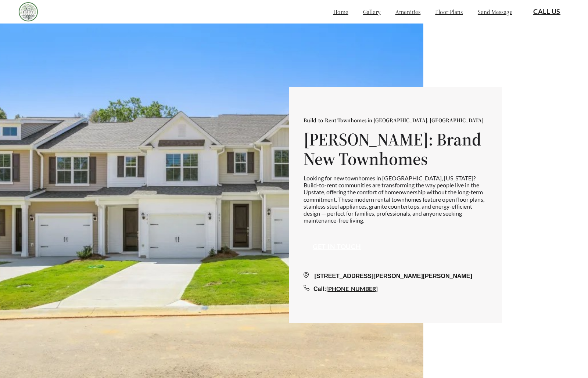 This screenshot has height=378, width=588. Describe the element at coordinates (320, 288) in the screenshot. I see `span: Call:` at that location.